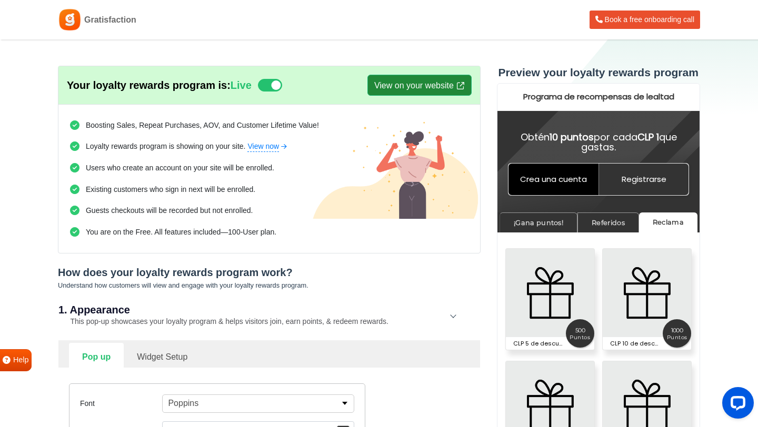 The height and width of the screenshot is (427, 758). Describe the element at coordinates (24, 20) in the screenshot. I see `button: Open LiveChat chat widget` at that location.